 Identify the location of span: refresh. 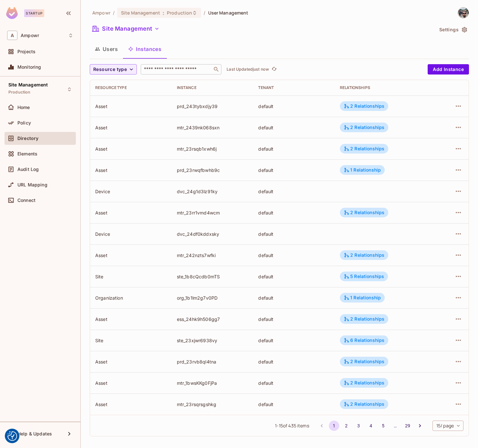
(274, 69).